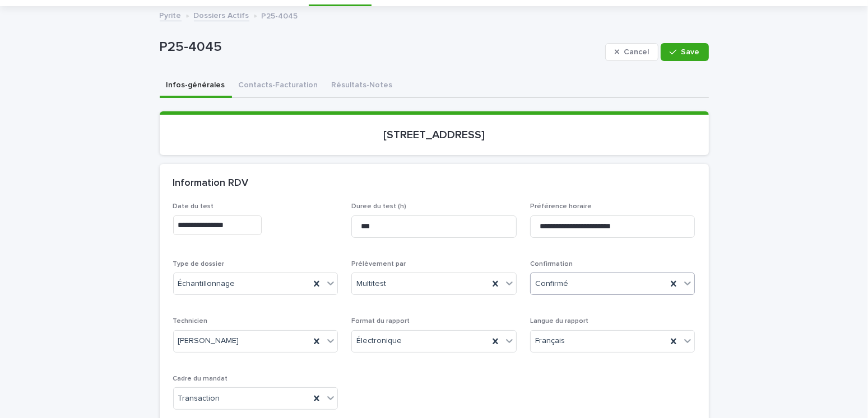  I want to click on span: Langue du rapport, so click(559, 321).